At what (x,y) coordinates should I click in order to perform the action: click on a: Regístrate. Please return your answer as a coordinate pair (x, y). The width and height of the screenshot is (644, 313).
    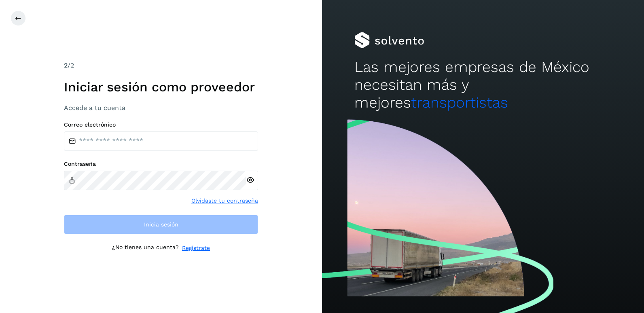
    Looking at the image, I should click on (196, 248).